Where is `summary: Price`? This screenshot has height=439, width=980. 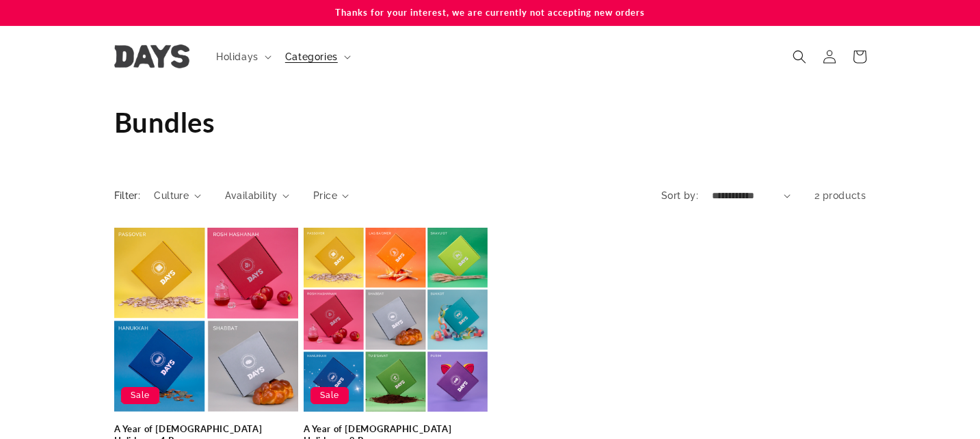
summary: Price is located at coordinates (331, 196).